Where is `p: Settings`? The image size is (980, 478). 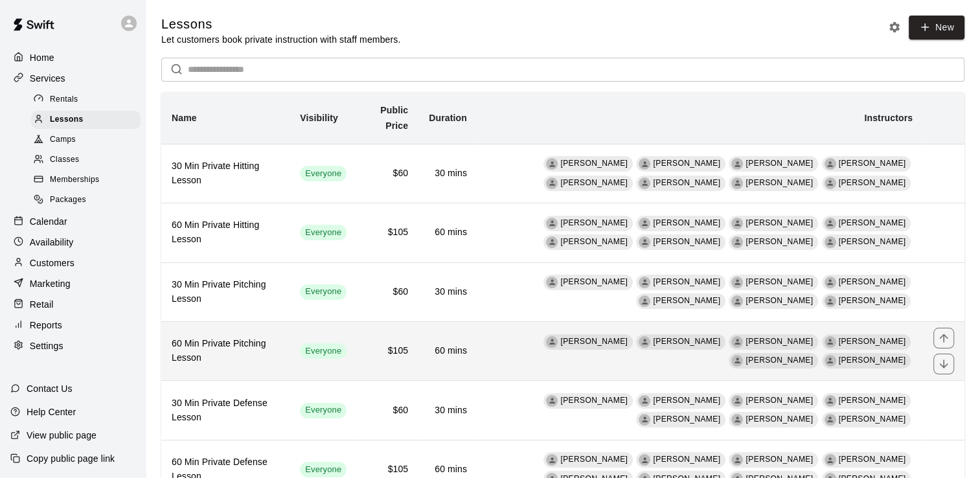
p: Settings is located at coordinates (46, 346).